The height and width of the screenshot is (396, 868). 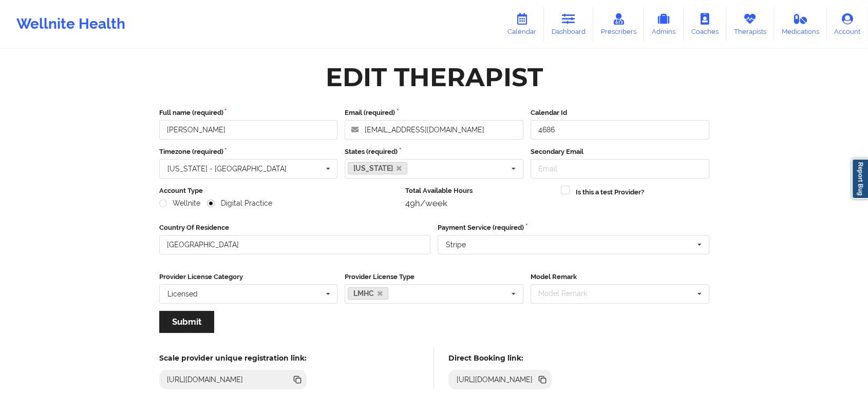 What do you see at coordinates (620, 113) in the screenshot?
I see `label: Calendar Id` at bounding box center [620, 113].